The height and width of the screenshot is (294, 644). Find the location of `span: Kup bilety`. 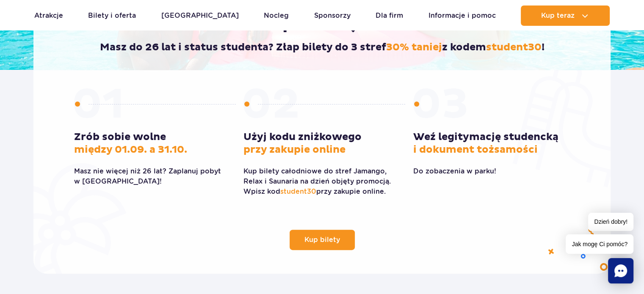

span: Kup bilety is located at coordinates (322, 240).